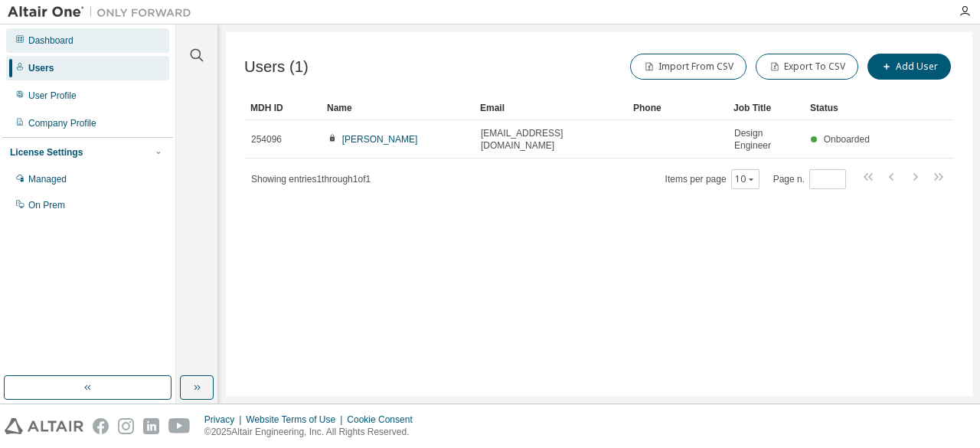 Image resolution: width=980 pixels, height=448 pixels. I want to click on img: facebook.svg, so click(100, 426).